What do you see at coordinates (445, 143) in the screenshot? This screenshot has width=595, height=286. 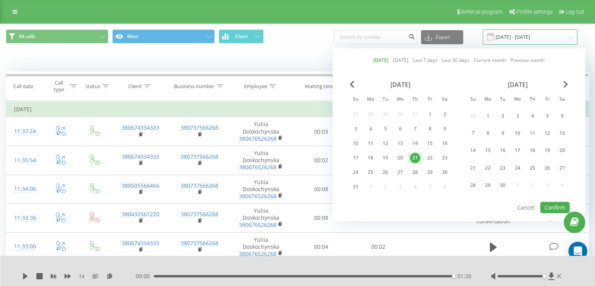 I see `div: Sat Aug 16, 2025` at bounding box center [445, 143].